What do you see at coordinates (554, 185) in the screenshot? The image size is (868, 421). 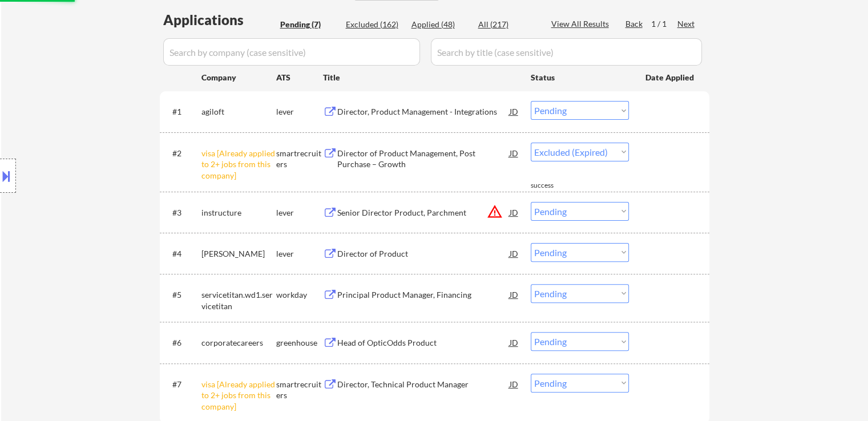 I see `div: success` at bounding box center [554, 185].